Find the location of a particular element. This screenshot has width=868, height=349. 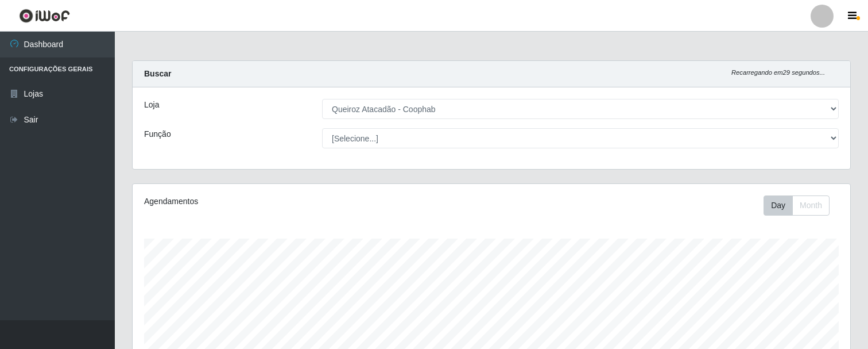

strong: Buscar is located at coordinates (157, 74).